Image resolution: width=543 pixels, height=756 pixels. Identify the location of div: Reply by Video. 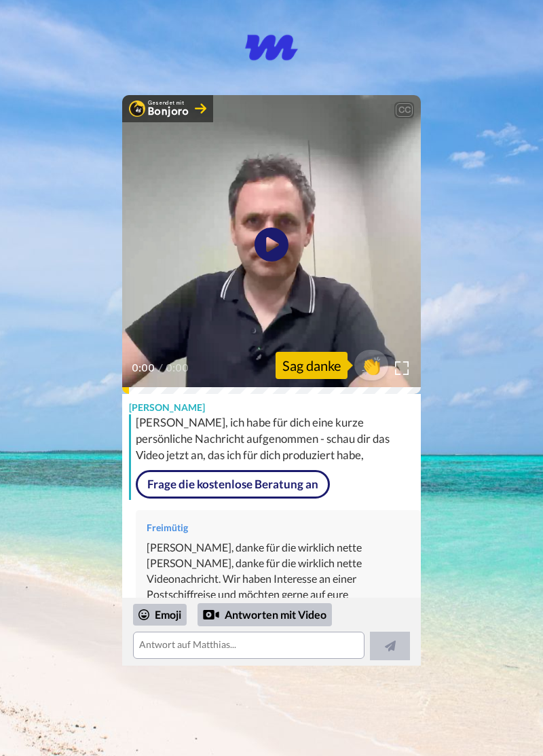
(211, 615).